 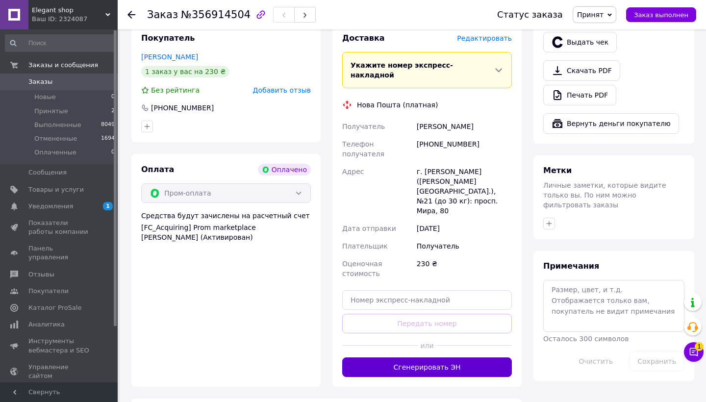 I want to click on div: Нова Пошта (платная), so click(x=397, y=105).